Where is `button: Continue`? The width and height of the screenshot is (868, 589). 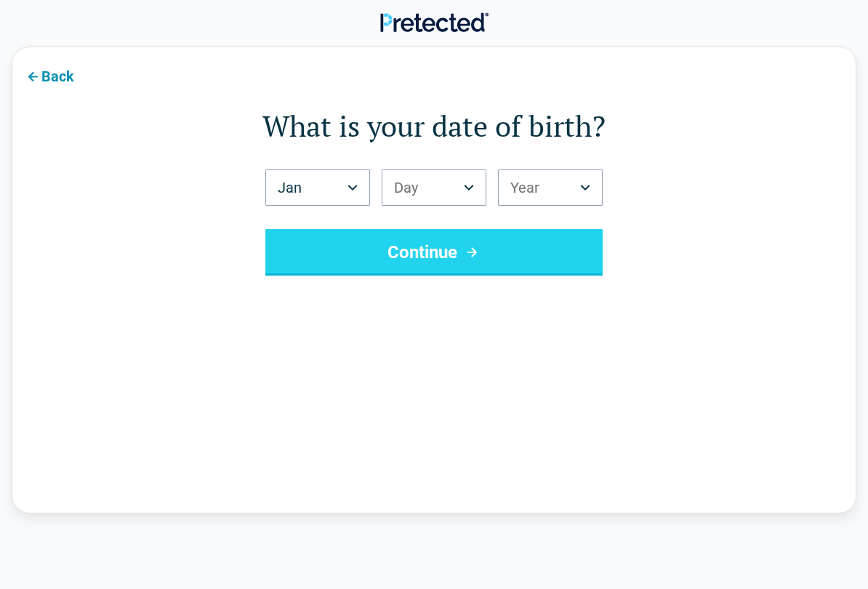
button: Continue is located at coordinates (434, 252).